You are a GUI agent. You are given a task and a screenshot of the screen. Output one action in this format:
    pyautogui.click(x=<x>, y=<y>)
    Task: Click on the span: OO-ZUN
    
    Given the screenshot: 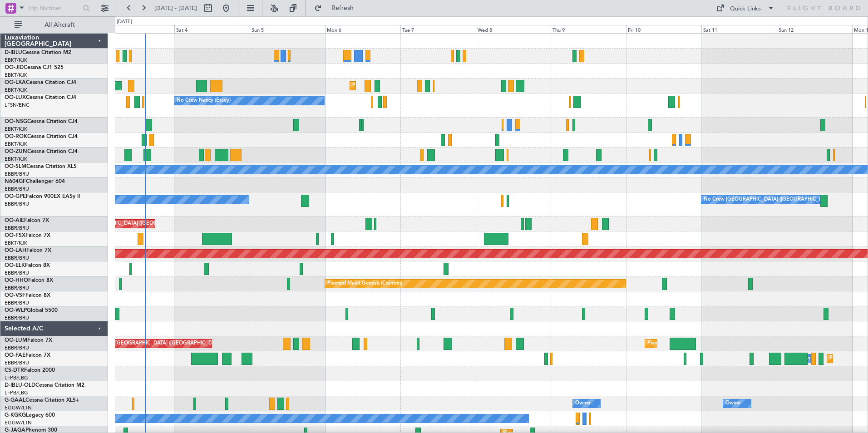 What is the action you would take?
    pyautogui.click(x=16, y=151)
    